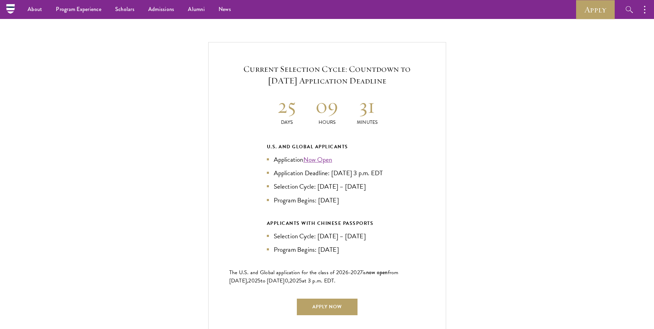 The width and height of the screenshot is (654, 329). What do you see at coordinates (287, 281) in the screenshot?
I see `span: 0` at bounding box center [287, 281].